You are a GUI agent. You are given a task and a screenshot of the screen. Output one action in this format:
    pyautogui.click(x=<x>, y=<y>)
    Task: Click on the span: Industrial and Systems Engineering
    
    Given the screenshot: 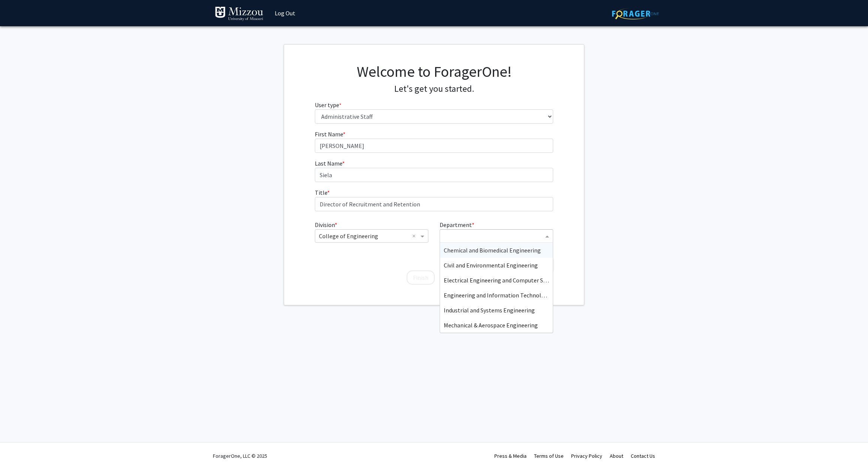 What is the action you would take?
    pyautogui.click(x=489, y=310)
    